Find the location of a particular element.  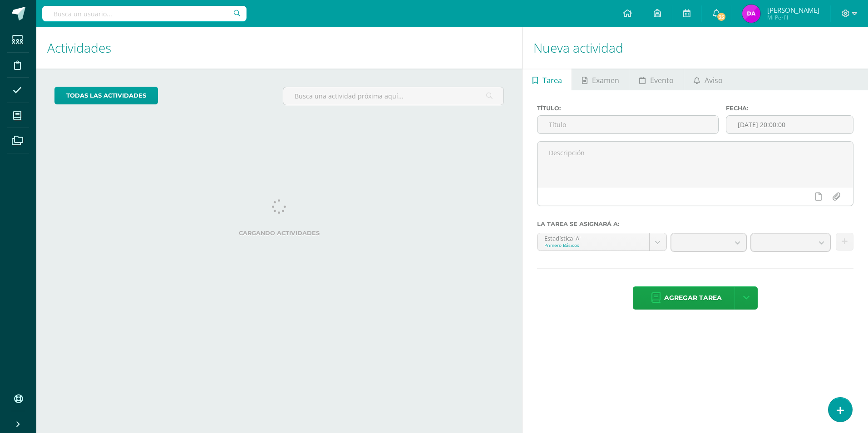

span: Examen is located at coordinates (606, 81).